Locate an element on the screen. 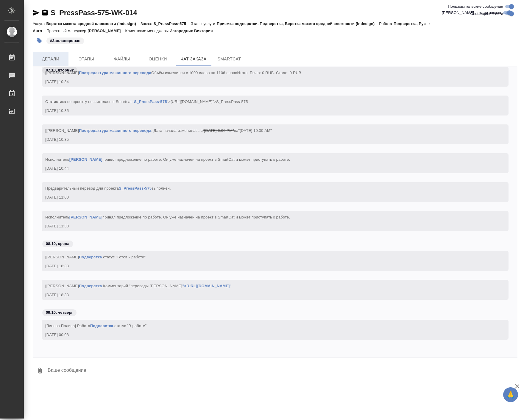 This screenshot has width=524, height=420. span: SmartCat is located at coordinates (230, 59).